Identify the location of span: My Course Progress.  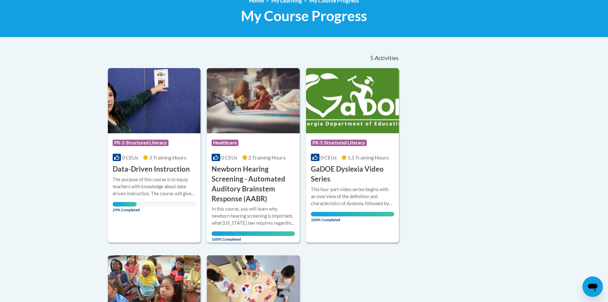
(304, 16).